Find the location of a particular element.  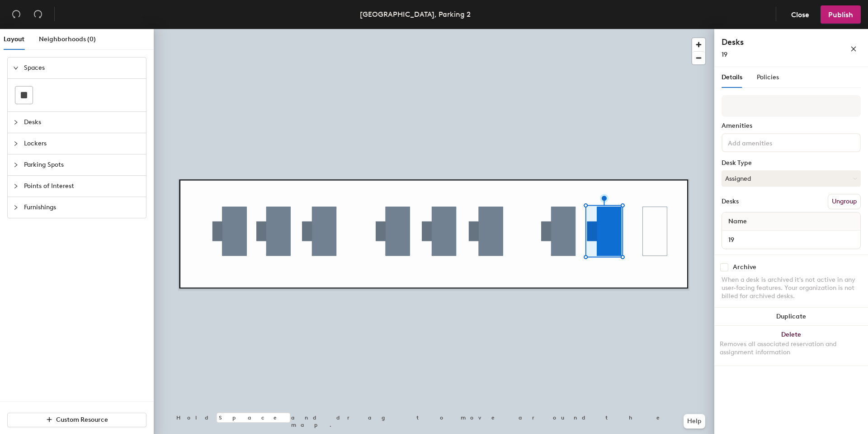

input: Add amenities is located at coordinates (767, 142).